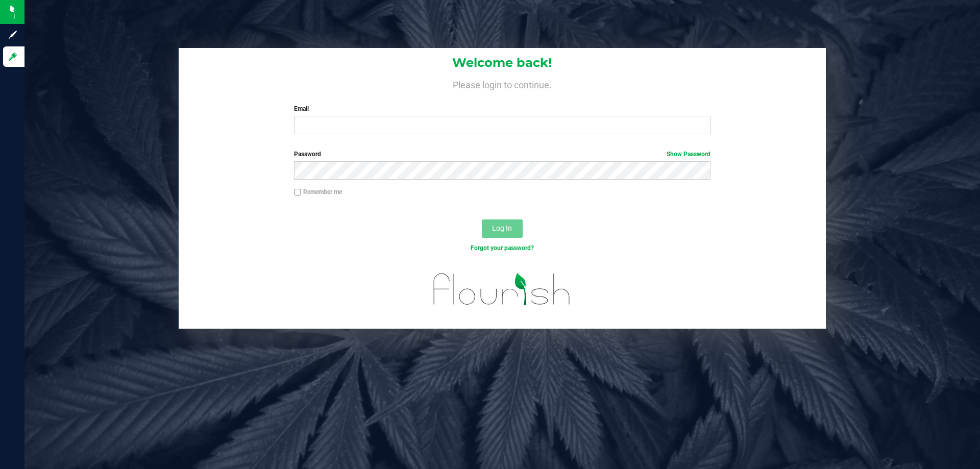 The image size is (980, 469). What do you see at coordinates (13, 35) in the screenshot?
I see `inline-svg: Sign up` at bounding box center [13, 35].